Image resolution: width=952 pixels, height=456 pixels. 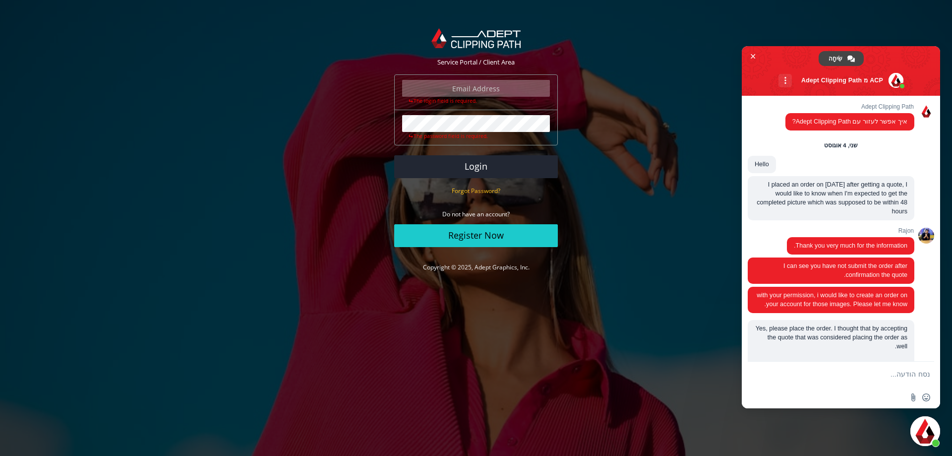 I want to click on span: Rajon, so click(x=851, y=231).